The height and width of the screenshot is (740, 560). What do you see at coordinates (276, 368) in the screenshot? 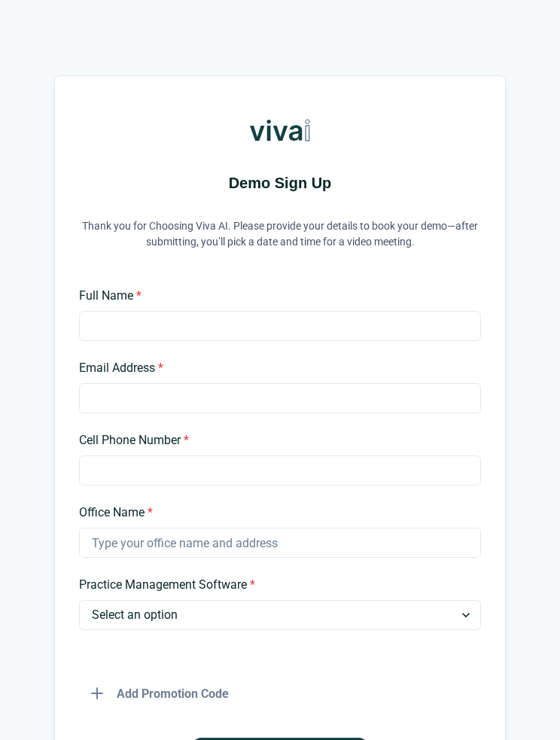
I see `label: Email Address` at bounding box center [276, 368].